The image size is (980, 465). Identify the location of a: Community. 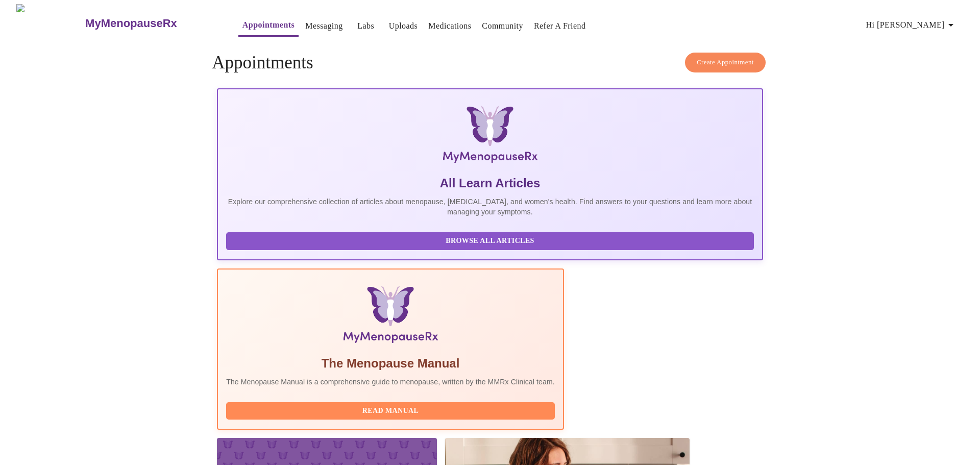
(503, 26).